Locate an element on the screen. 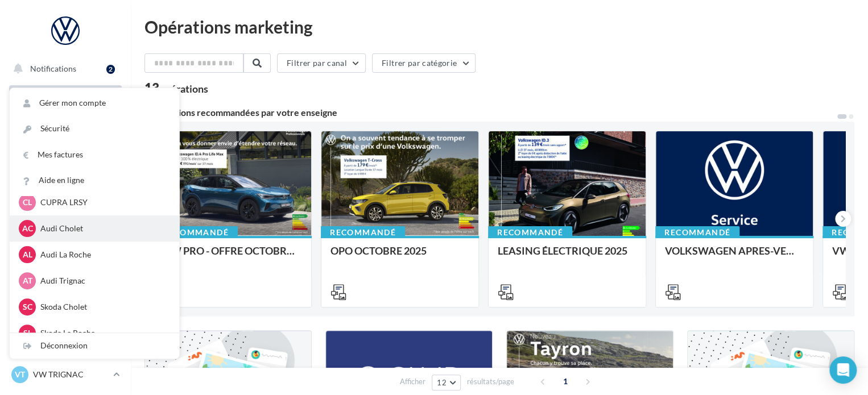  div: LEASING ÉLECTRIQUE 2025 is located at coordinates (567, 257).